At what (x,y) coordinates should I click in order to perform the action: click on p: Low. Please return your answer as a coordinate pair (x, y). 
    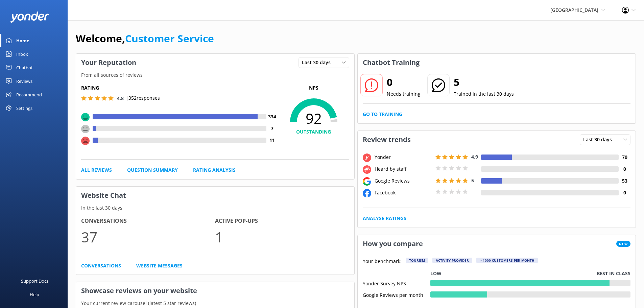
    Looking at the image, I should click on (436, 273).